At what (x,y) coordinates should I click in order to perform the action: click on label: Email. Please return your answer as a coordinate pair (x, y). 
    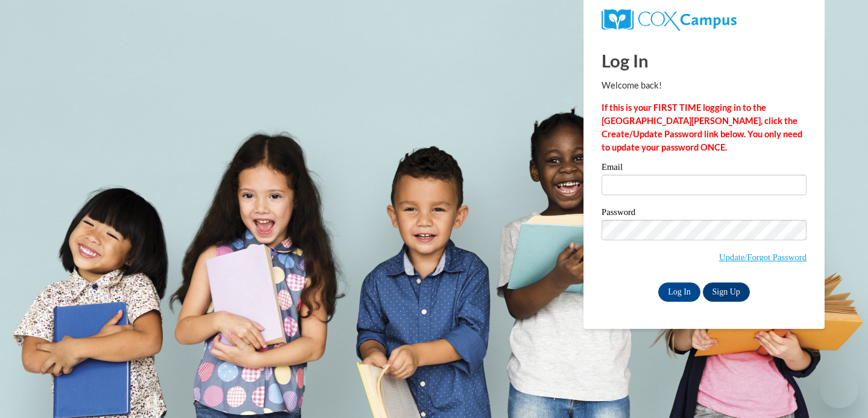
    Looking at the image, I should click on (704, 169).